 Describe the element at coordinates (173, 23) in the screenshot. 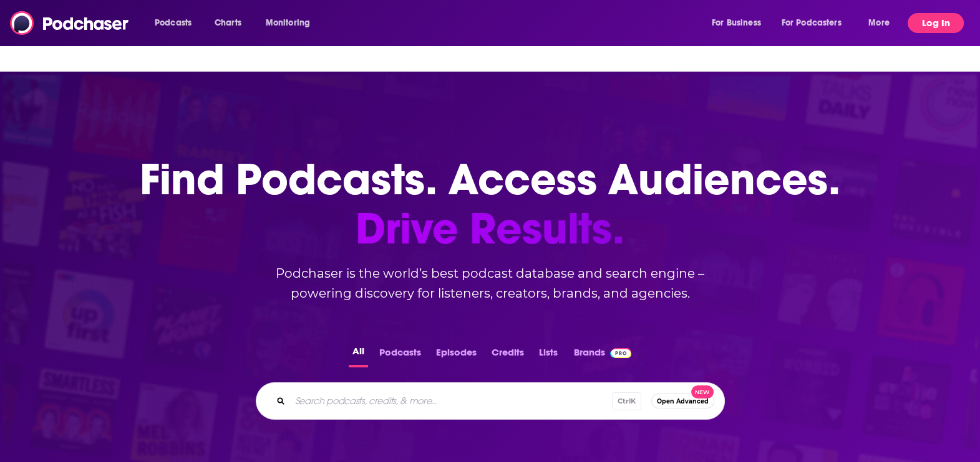

I see `span: Podcasts` at that location.